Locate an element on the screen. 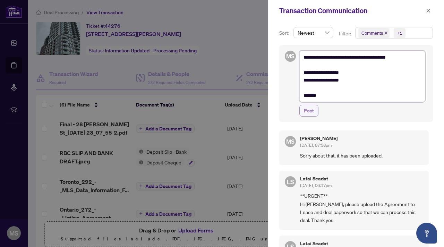 This screenshot has width=444, height=247. div: +1 is located at coordinates (399, 33).